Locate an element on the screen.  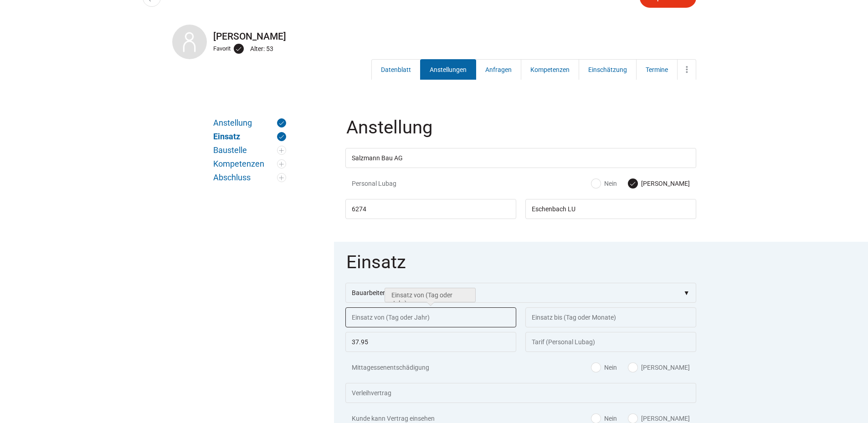
legend: Anstellung is located at coordinates (521, 133).